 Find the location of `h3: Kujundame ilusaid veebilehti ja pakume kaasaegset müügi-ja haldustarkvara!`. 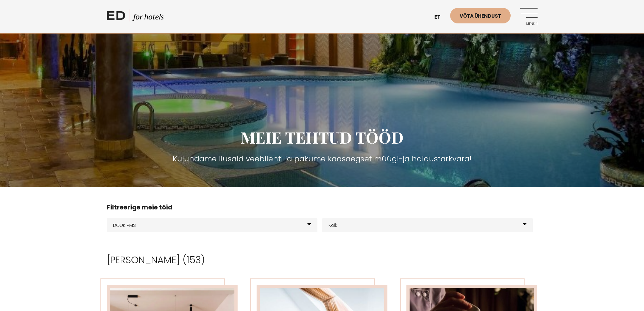

h3: Kujundame ilusaid veebilehti ja pakume kaasaegset müügi-ja haldustarkvara! is located at coordinates (322, 159).